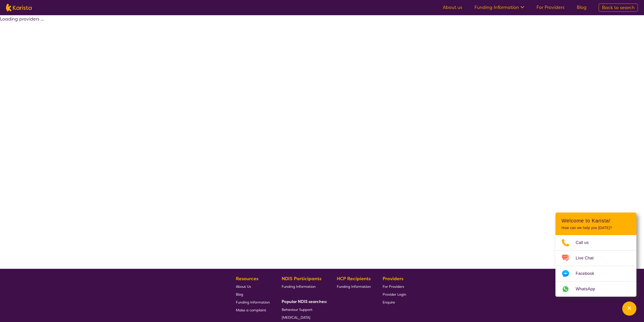  Describe the element at coordinates (394, 302) in the screenshot. I see `a: Enquire` at that location.